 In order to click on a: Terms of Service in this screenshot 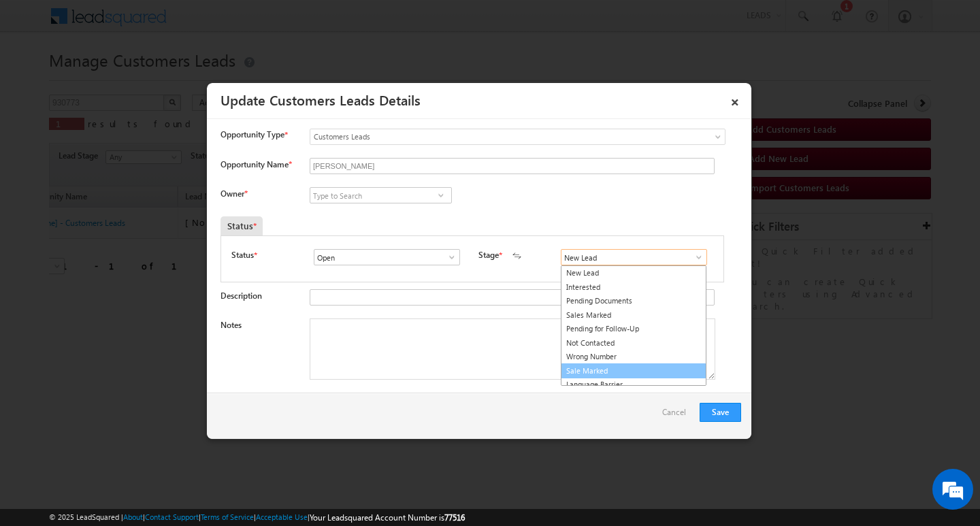, I will do `click(228, 517)`.